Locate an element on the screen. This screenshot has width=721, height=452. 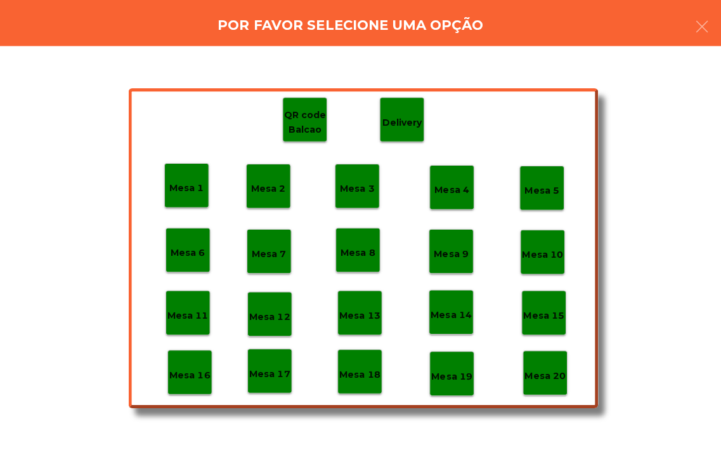
p: Mesa 19 is located at coordinates (448, 373).